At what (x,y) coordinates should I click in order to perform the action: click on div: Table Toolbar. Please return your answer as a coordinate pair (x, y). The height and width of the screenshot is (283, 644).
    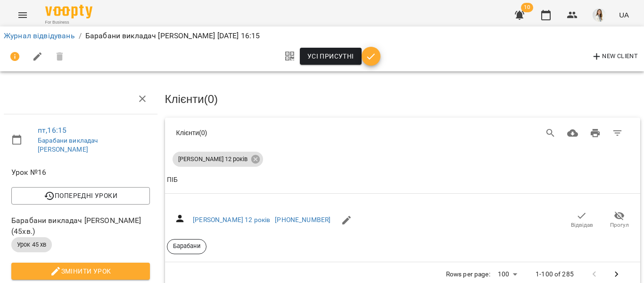
    Looking at the image, I should click on (402, 133).